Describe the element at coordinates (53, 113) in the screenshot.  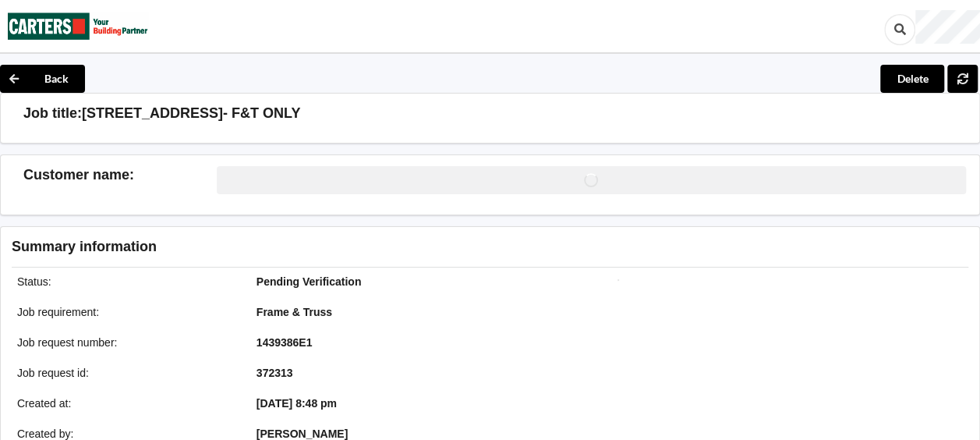
I see `h3: Job title:` at that location.